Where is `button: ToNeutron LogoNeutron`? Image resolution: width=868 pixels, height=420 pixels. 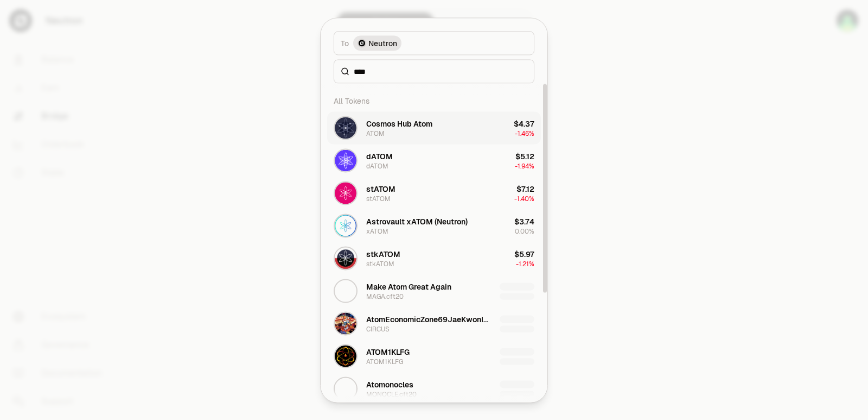 button: ToNeutron LogoNeutron is located at coordinates (434, 43).